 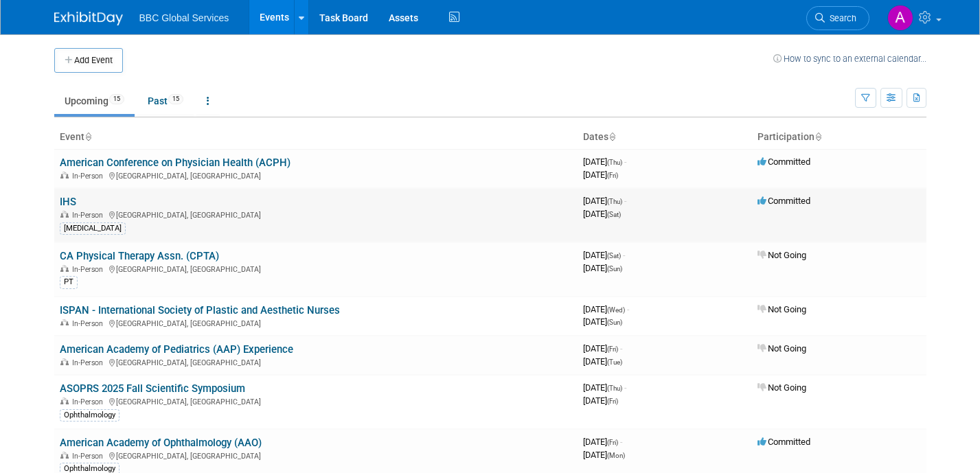 What do you see at coordinates (89, 415) in the screenshot?
I see `div: Ophthalmology` at bounding box center [89, 415].